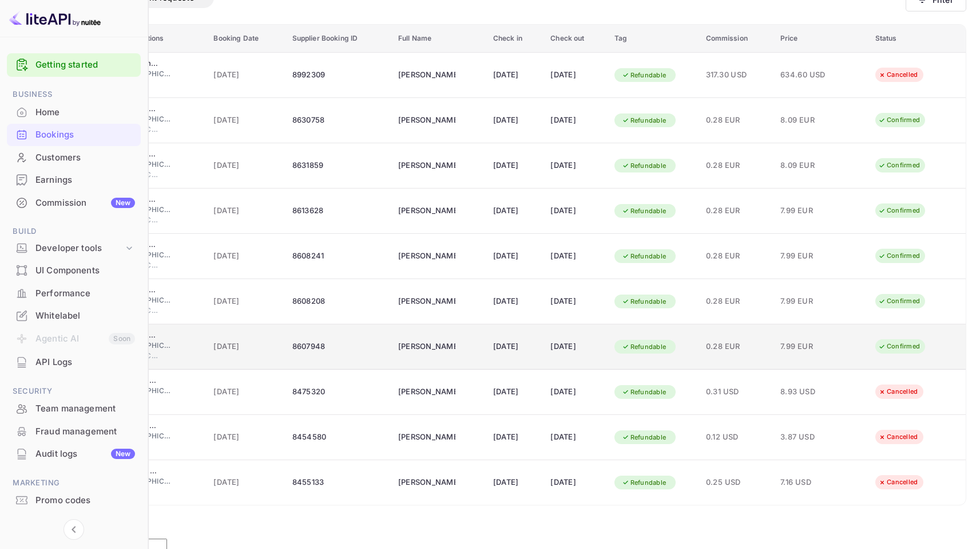 Image resolution: width=980 pixels, height=549 pixels. I want to click on div: 8475320, so click(338, 392).